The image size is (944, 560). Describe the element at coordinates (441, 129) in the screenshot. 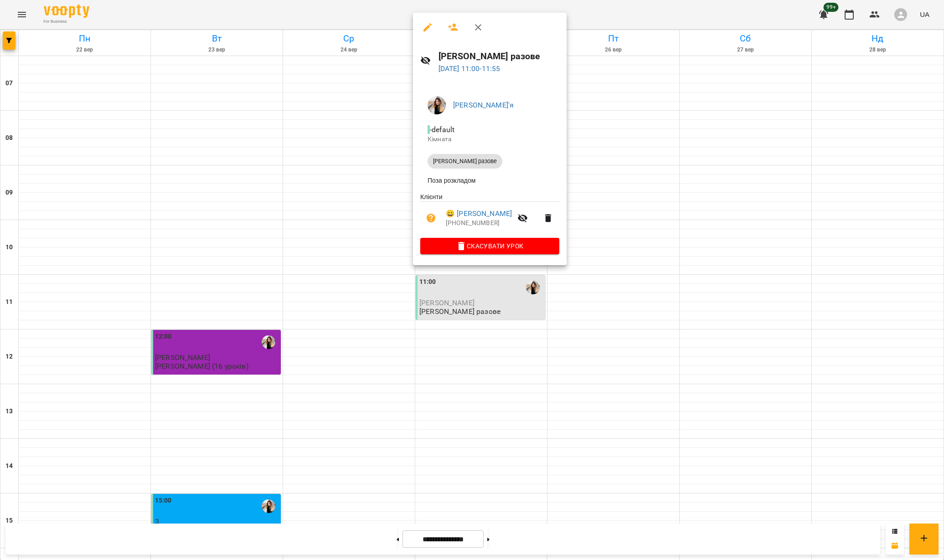

I see `span: - default` at that location.